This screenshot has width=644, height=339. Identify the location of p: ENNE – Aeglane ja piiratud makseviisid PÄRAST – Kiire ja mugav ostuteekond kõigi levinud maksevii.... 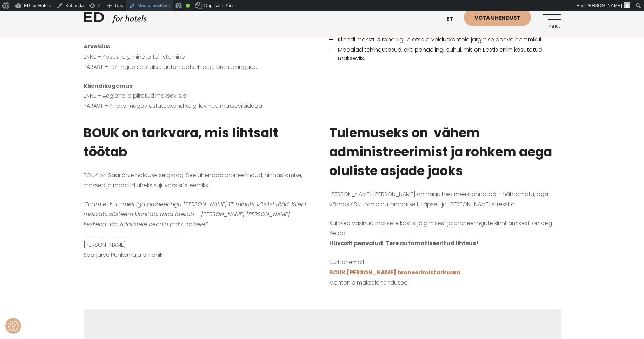
(199, 96).